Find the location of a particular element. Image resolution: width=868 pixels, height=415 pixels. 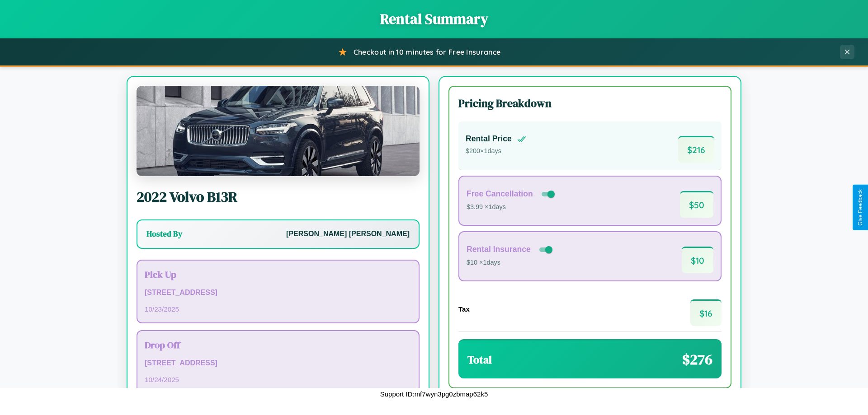

h4: Rental Price is located at coordinates (489, 138).